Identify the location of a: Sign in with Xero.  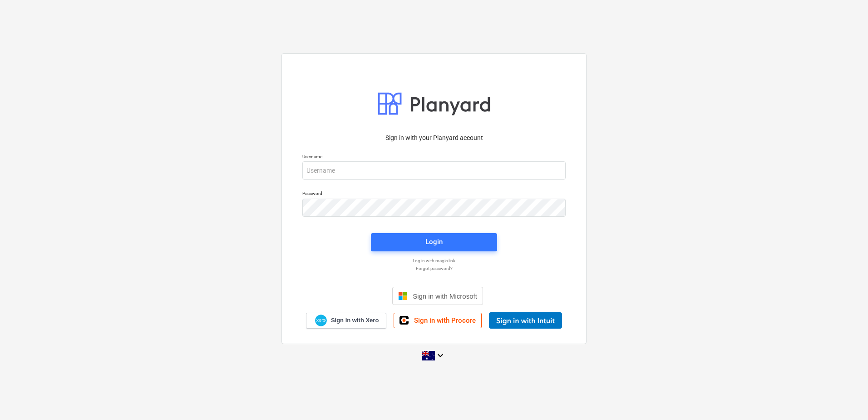
(346, 320).